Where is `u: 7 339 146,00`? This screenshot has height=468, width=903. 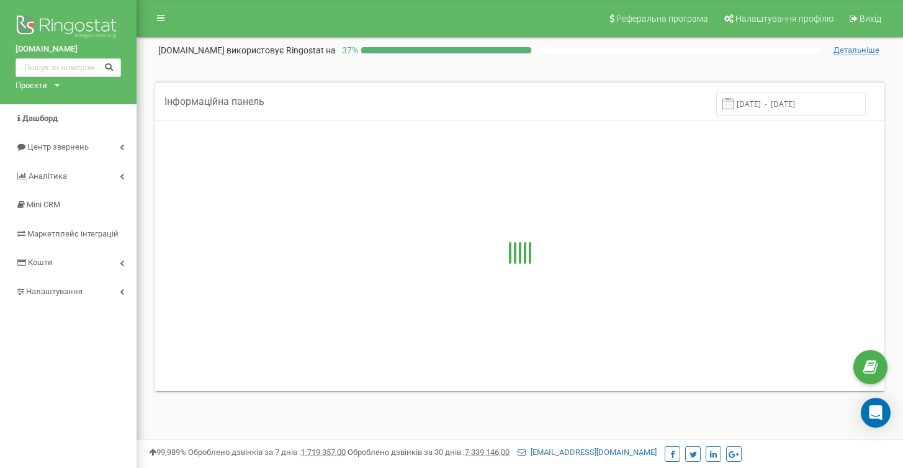
u: 7 339 146,00 is located at coordinates (487, 452).